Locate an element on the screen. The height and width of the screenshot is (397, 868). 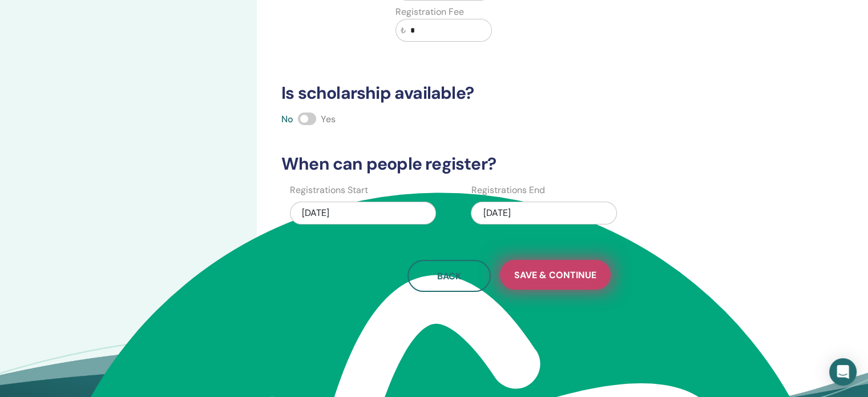
button: Back is located at coordinates (449, 276).